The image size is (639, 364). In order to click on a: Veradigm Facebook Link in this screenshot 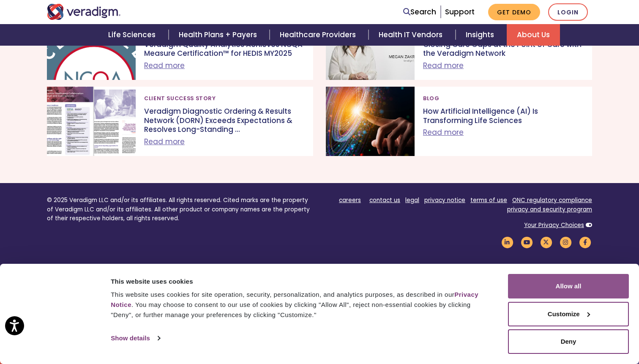, I will do `click(585, 242)`.